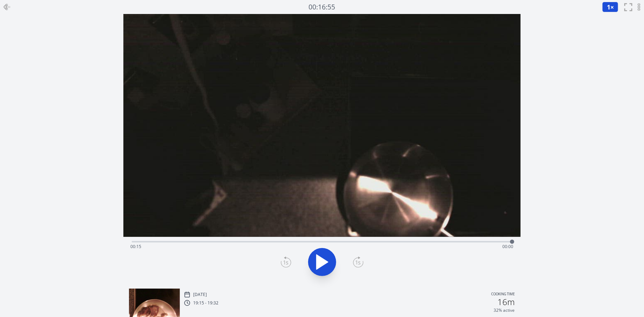 The image size is (644, 317). I want to click on a: 00:16:55, so click(322, 7).